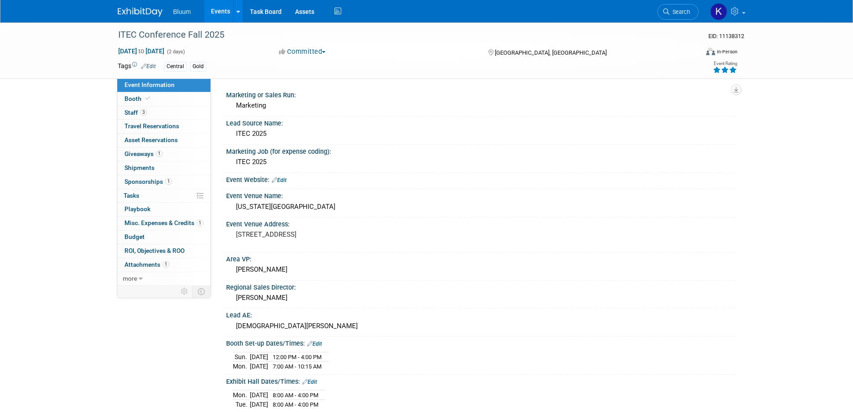  I want to click on a: Event Information, so click(164, 85).